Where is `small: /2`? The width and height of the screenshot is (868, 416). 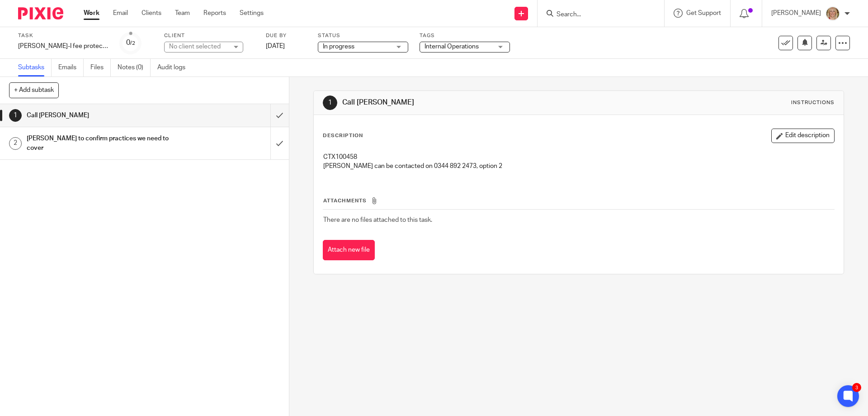 small: /2 is located at coordinates (132, 43).